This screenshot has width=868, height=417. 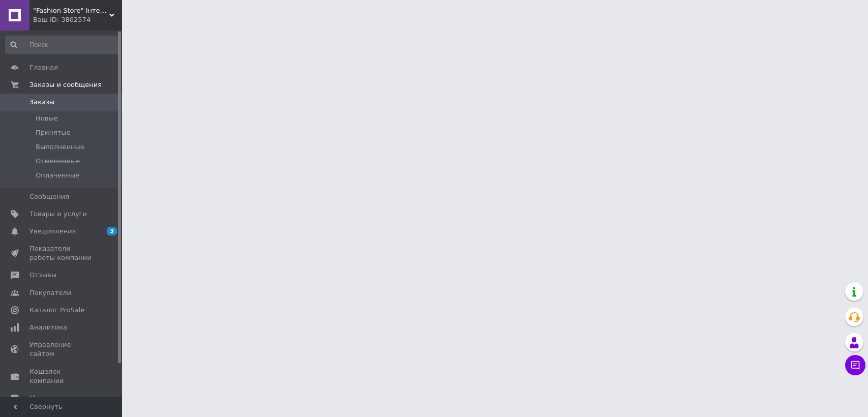 I want to click on span: Товары и услуги, so click(x=58, y=214).